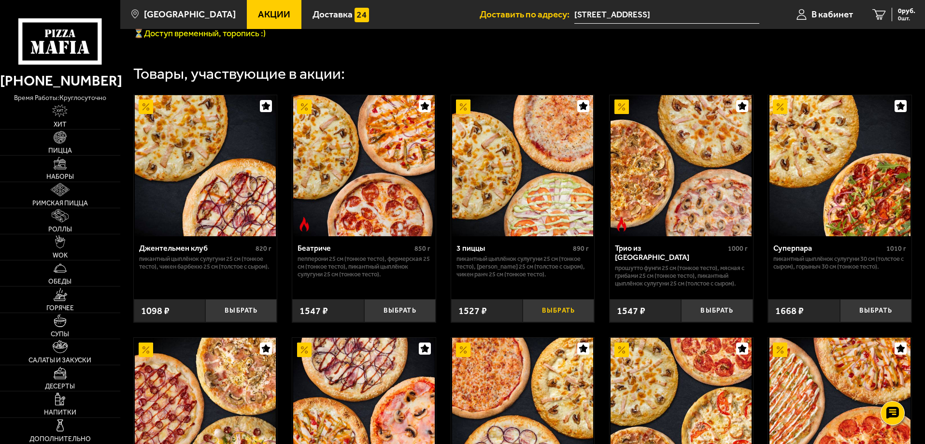  Describe the element at coordinates (523, 166) in the screenshot. I see `img: 3 пиццы` at that location.